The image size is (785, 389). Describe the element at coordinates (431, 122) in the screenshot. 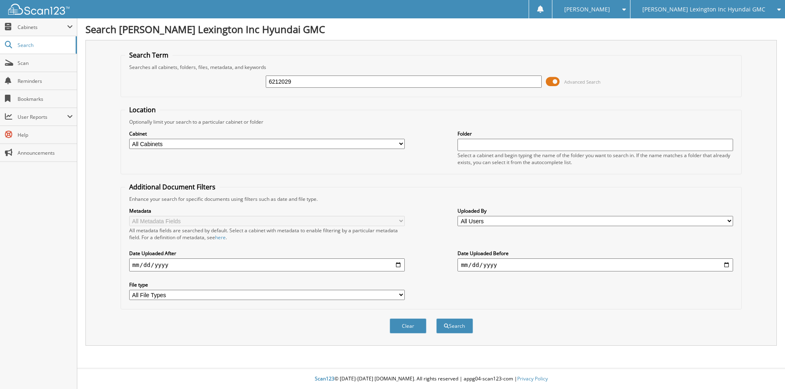

I see `div: Optionally limit your search to a particular cabinet or folder` at that location.